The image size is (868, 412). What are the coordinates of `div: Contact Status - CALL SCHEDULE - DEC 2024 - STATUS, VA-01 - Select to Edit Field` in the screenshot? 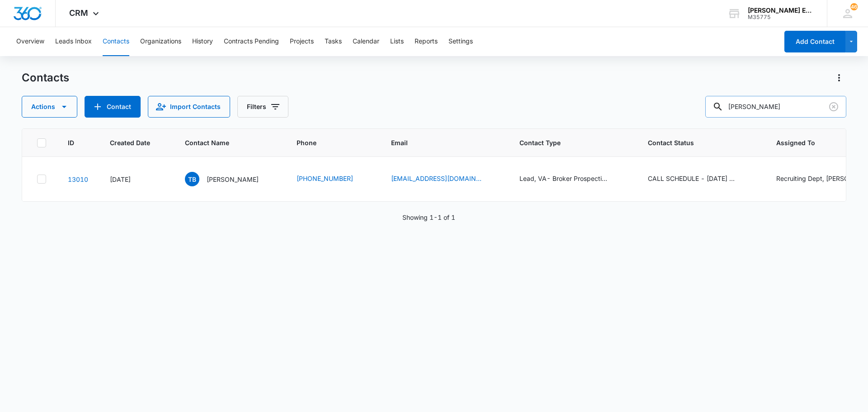 It's located at (702, 179).